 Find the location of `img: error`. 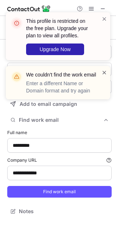

img: error is located at coordinates (17, 23).